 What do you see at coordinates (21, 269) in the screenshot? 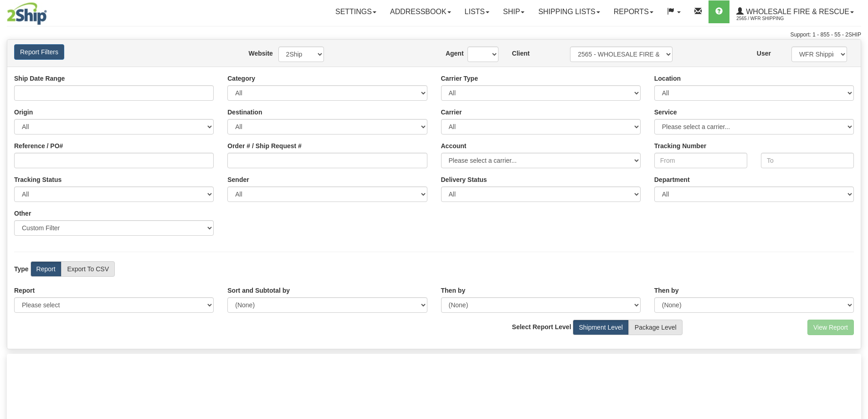
I see `label: Type` at bounding box center [21, 269].